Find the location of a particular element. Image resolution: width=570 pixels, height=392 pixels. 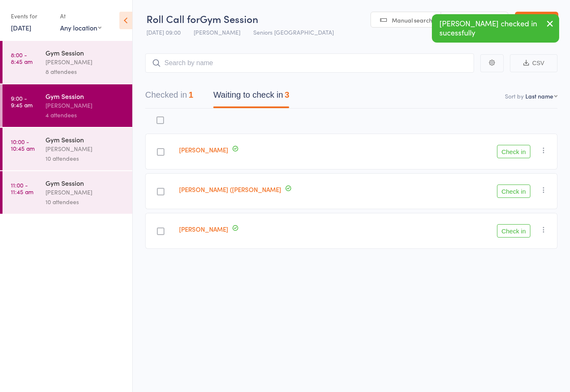

time: 8:00 - 8:45 am is located at coordinates (22, 58).